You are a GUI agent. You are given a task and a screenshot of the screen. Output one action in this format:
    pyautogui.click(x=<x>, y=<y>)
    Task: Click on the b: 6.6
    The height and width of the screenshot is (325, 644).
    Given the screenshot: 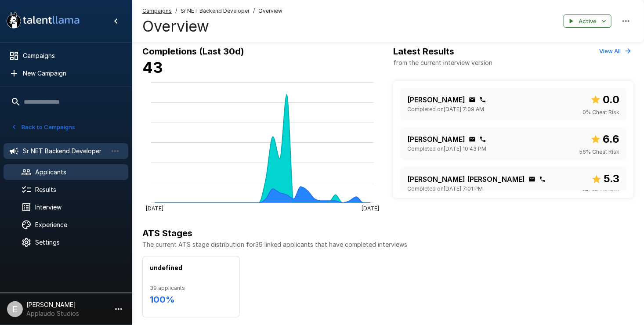 What is the action you would take?
    pyautogui.click(x=611, y=139)
    